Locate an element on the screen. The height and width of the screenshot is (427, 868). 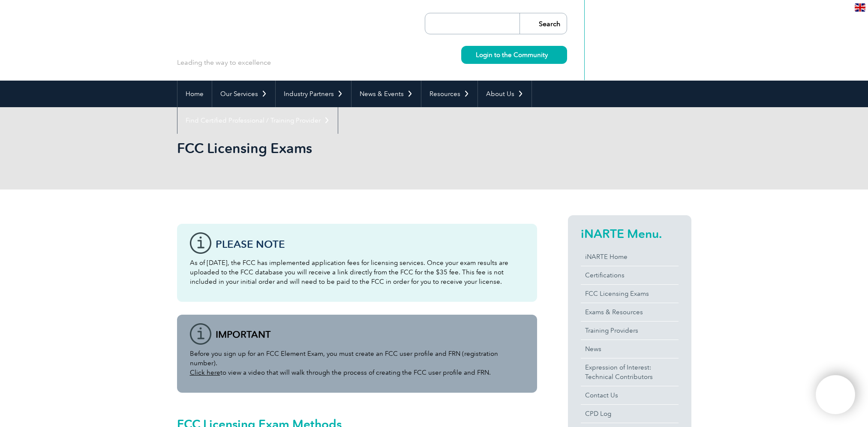
input: Search is located at coordinates (543, 23).